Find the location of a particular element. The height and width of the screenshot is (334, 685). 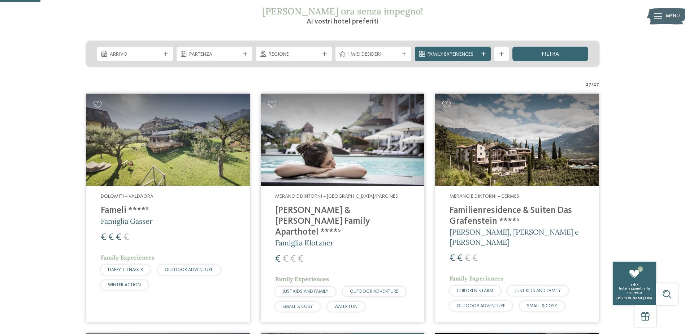

span: WATER FUN is located at coordinates (346, 306).